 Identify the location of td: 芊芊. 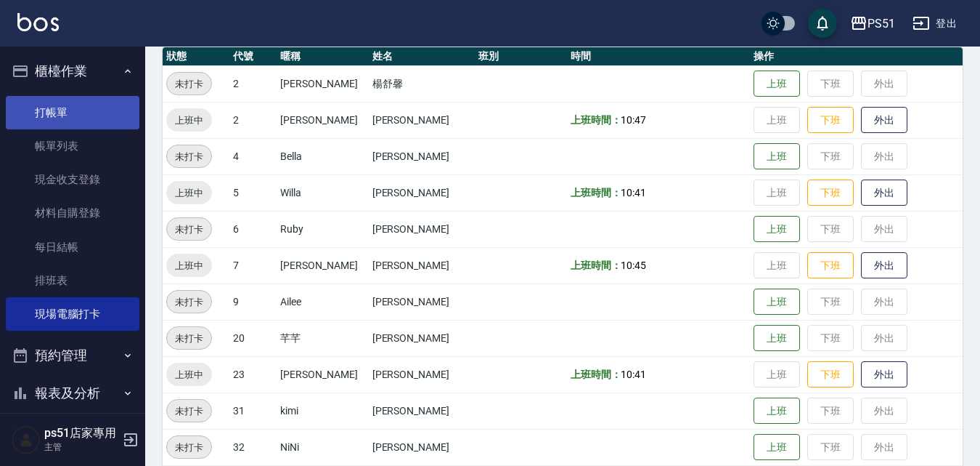
(323, 338).